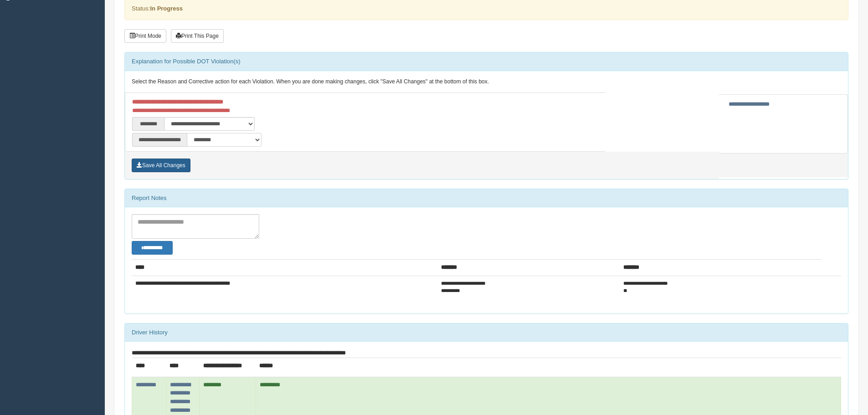 This screenshot has width=868, height=415. Describe the element at coordinates (486, 82) in the screenshot. I see `div: Select the Reason and Corrective action for each Violation. When you are done making changes, cli...` at that location.